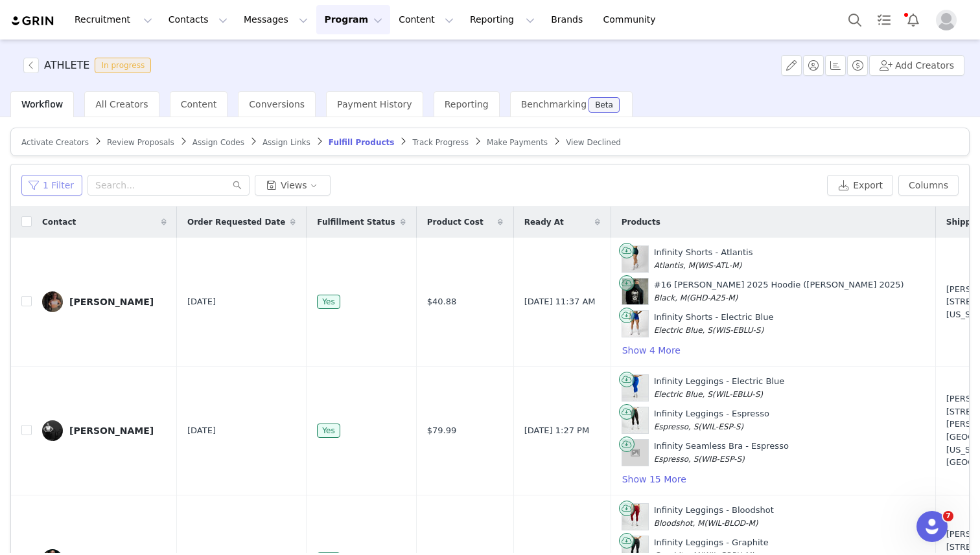  Describe the element at coordinates (670, 298) in the screenshot. I see `span: Black, M` at that location.